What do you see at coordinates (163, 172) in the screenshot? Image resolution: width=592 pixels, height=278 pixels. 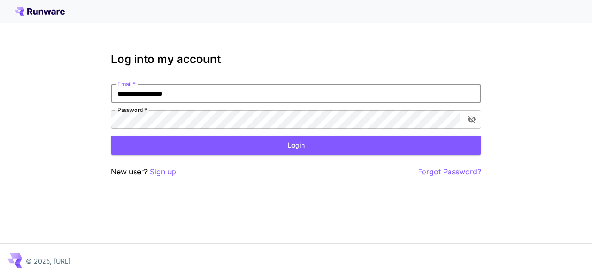 I see `p: Sign up` at bounding box center [163, 172].